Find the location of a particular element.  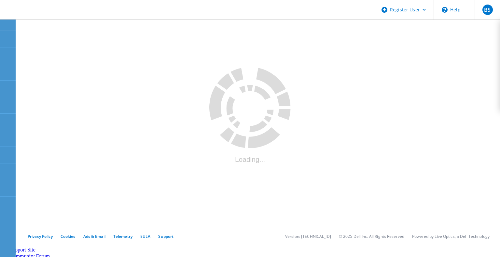

a: Live Optics Dashboard is located at coordinates (41, 15).